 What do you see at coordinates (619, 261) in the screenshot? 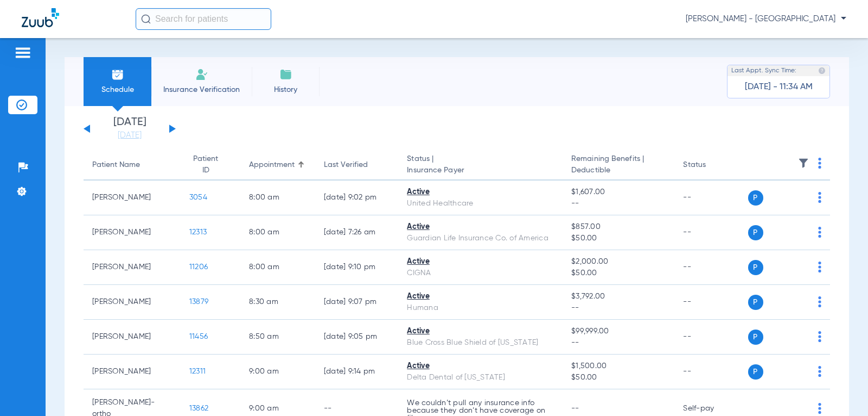
I see `span: $2,000.00` at bounding box center [619, 261].